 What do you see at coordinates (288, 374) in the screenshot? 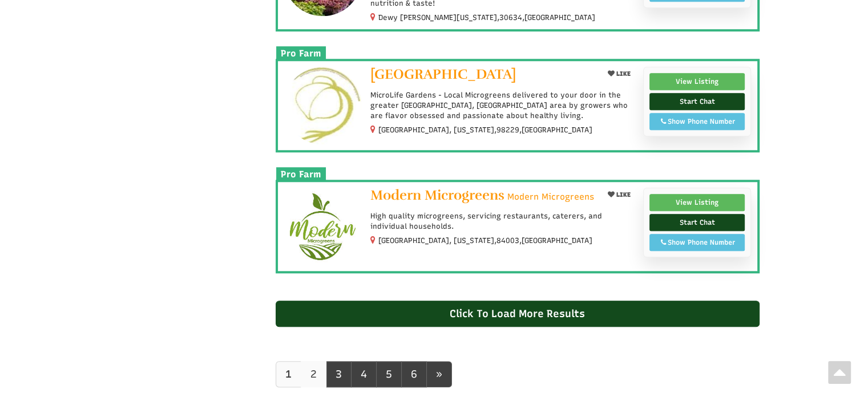
I see `b: 1` at bounding box center [288, 374].